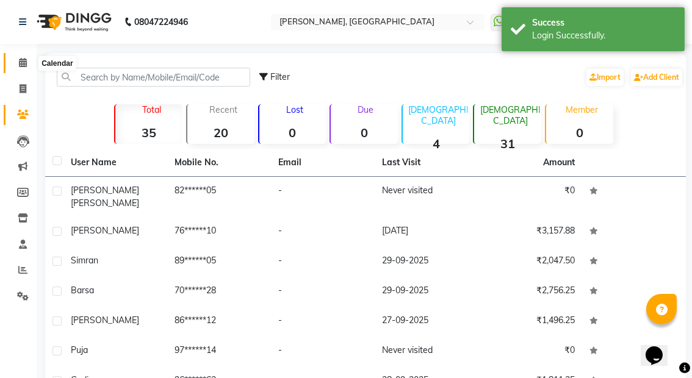 This screenshot has width=692, height=378. Describe the element at coordinates (426, 163) in the screenshot. I see `th: Last Visit` at that location.